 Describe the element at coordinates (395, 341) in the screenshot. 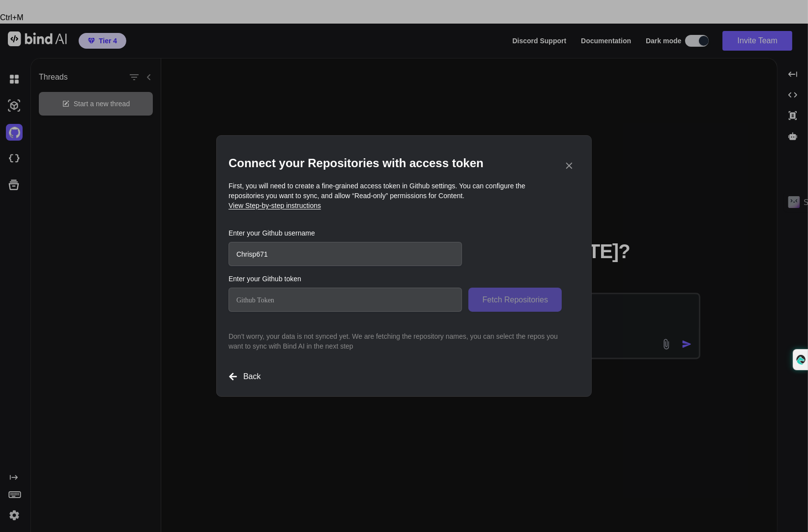

I see `p: Don't worry, your data is not synced yet. We are fetching the repository names, you can select th...` at that location.